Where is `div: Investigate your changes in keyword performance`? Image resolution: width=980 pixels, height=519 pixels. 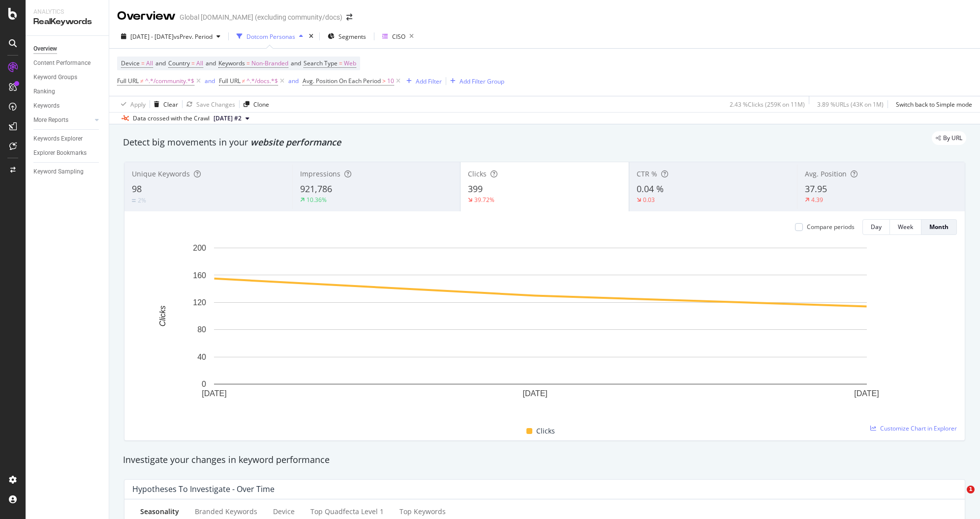
div: Investigate your changes in keyword performance is located at coordinates (544, 461).